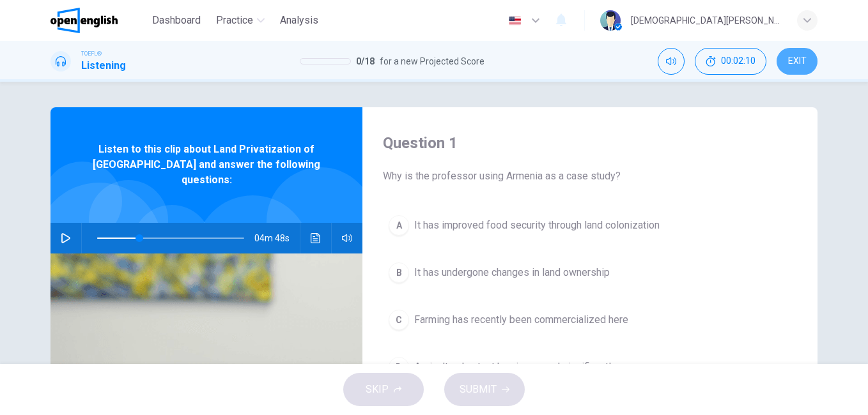  What do you see at coordinates (398, 320) in the screenshot?
I see `div: C` at bounding box center [398, 320].